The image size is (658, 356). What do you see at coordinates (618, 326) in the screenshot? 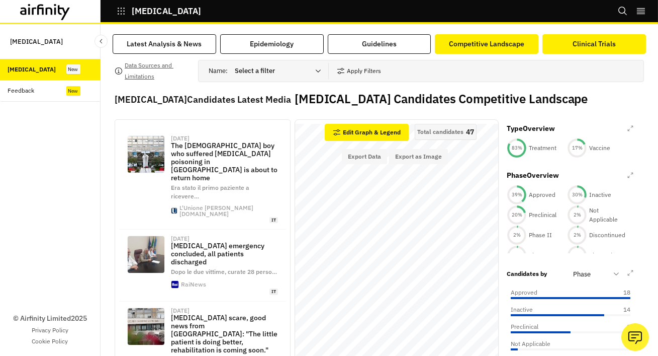
I see `p: 9` at bounding box center [618, 326].